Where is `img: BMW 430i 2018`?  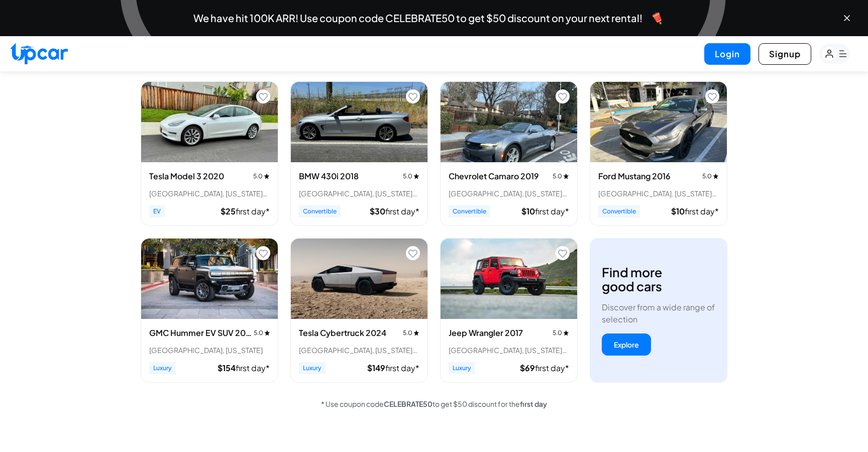
img: BMW 430i 2018 is located at coordinates (359, 122).